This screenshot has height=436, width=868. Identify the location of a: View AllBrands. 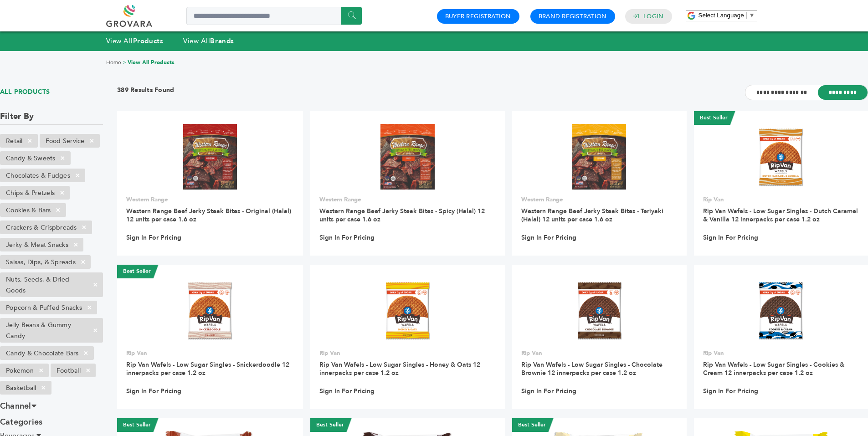
(209, 41).